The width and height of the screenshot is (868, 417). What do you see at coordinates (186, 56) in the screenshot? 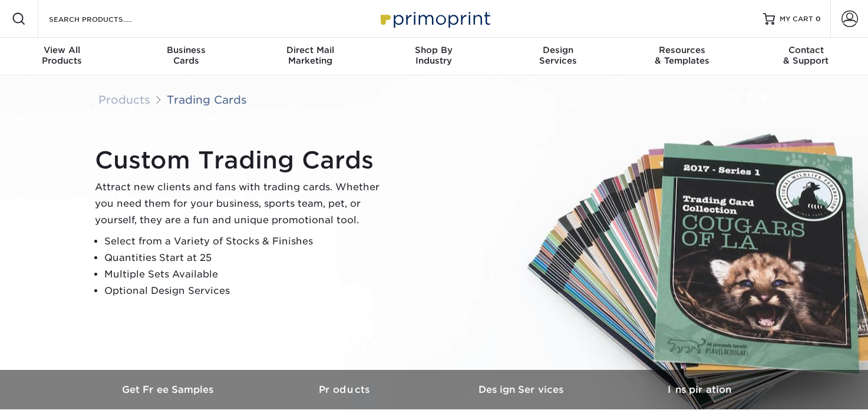
I see `a: BusinessCards` at bounding box center [186, 56].